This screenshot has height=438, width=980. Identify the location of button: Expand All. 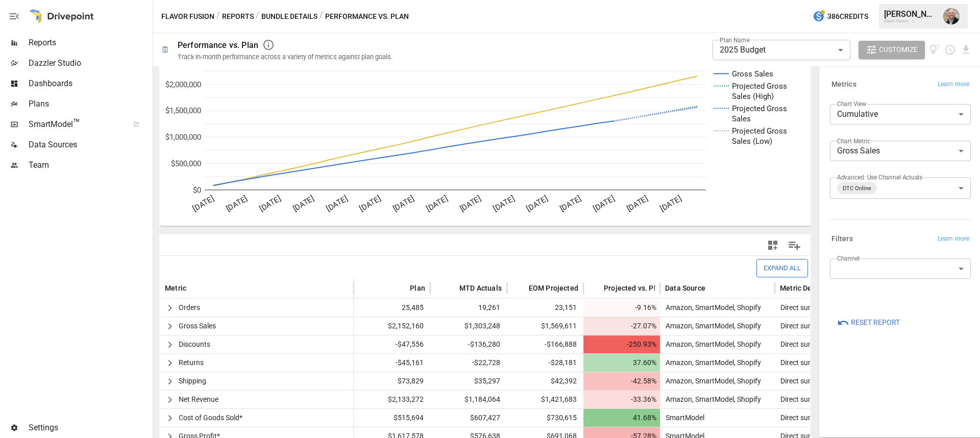
(782, 268).